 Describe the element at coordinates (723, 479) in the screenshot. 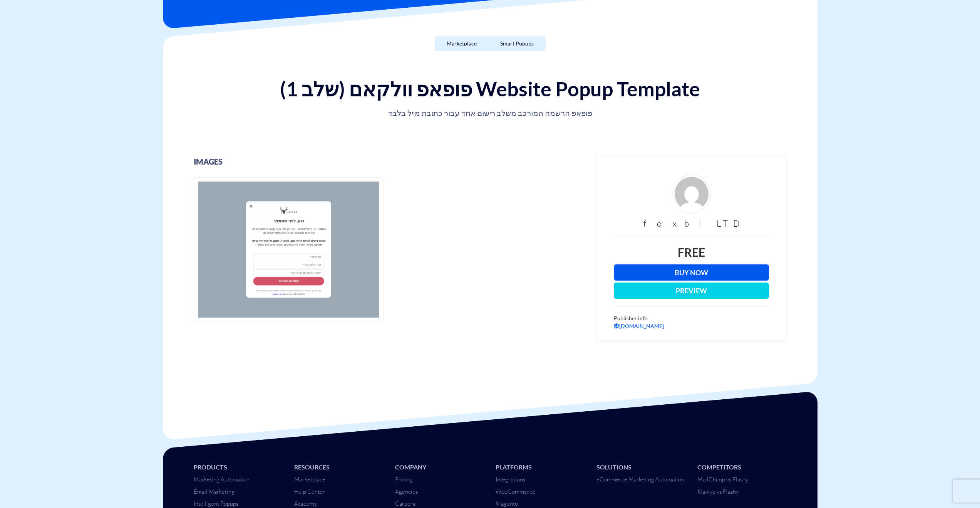

I see `a: MailChimp vs Flashy` at that location.